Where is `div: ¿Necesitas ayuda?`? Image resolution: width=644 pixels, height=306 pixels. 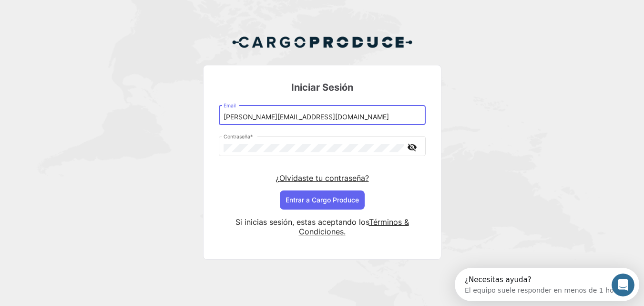
div: ¿Necesitas ayuda? is located at coordinates (88, 12).